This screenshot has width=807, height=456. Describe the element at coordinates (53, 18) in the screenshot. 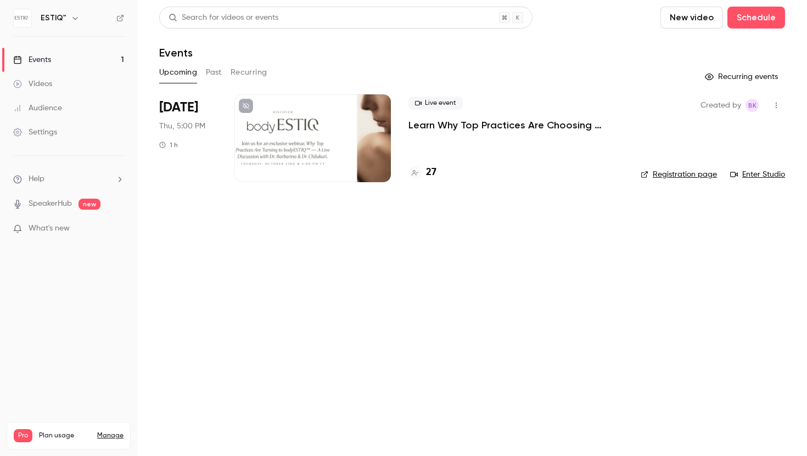

I see `h6: ESTIQ™` at that location.